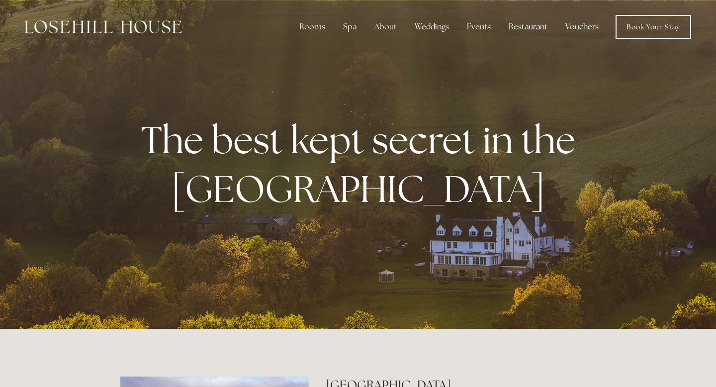 The width and height of the screenshot is (716, 387). I want to click on div: Rooms, so click(312, 27).